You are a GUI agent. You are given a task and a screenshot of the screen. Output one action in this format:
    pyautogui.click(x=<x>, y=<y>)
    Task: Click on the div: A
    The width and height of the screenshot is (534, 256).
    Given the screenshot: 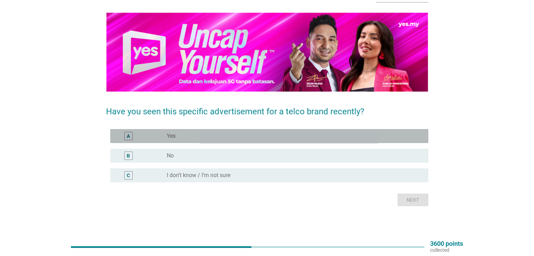 What is the action you would take?
    pyautogui.click(x=128, y=136)
    